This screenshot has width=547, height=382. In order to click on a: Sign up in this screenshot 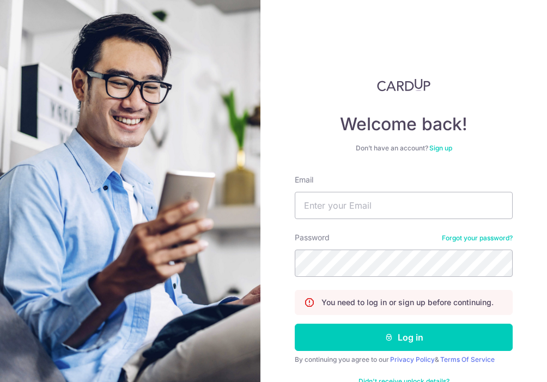, I will do `click(441, 148)`.